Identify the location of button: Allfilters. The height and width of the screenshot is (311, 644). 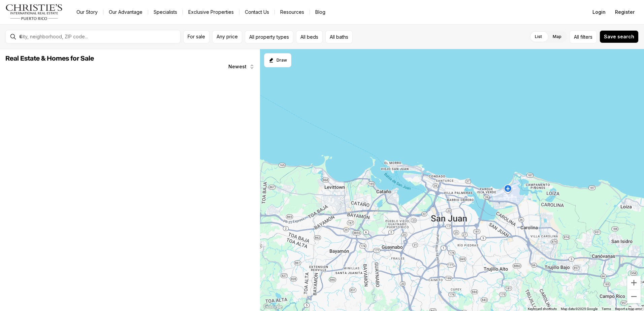
(583, 37).